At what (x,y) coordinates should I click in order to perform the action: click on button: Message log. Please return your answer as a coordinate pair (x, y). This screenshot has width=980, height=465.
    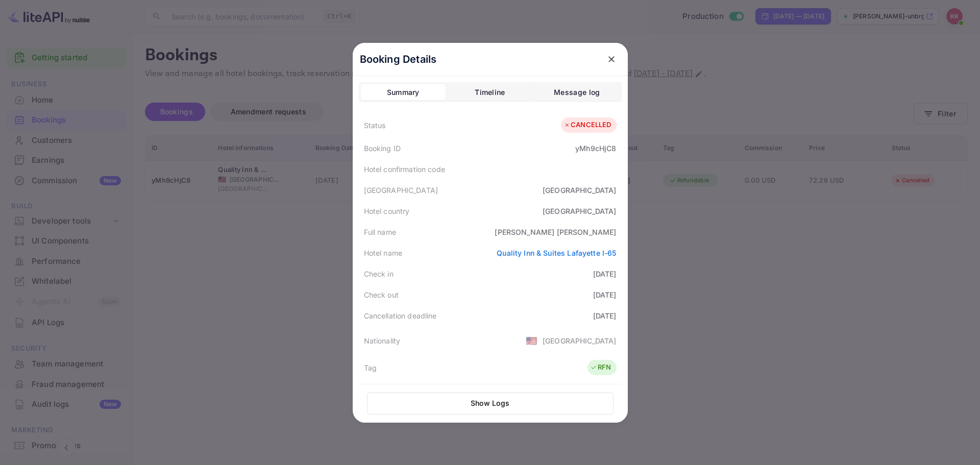
    Looking at the image, I should click on (577, 93).